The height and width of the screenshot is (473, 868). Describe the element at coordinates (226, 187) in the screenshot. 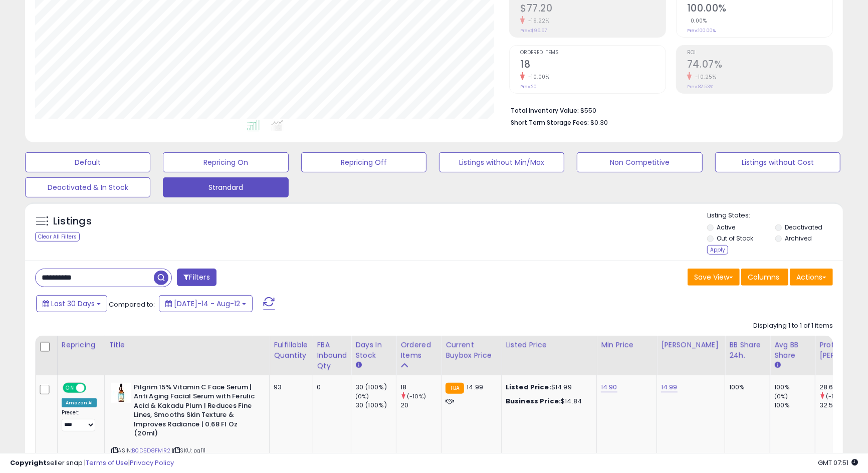

I see `button: Strandard` at that location.